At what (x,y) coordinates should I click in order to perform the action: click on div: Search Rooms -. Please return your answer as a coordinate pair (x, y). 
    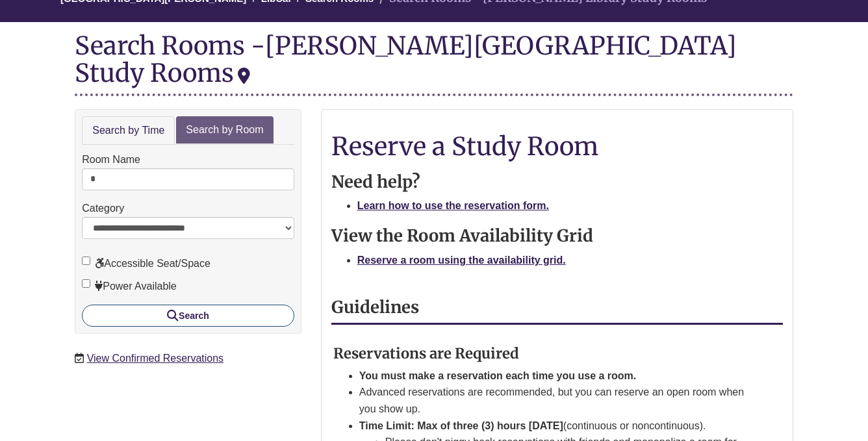
    Looking at the image, I should click on (434, 64).